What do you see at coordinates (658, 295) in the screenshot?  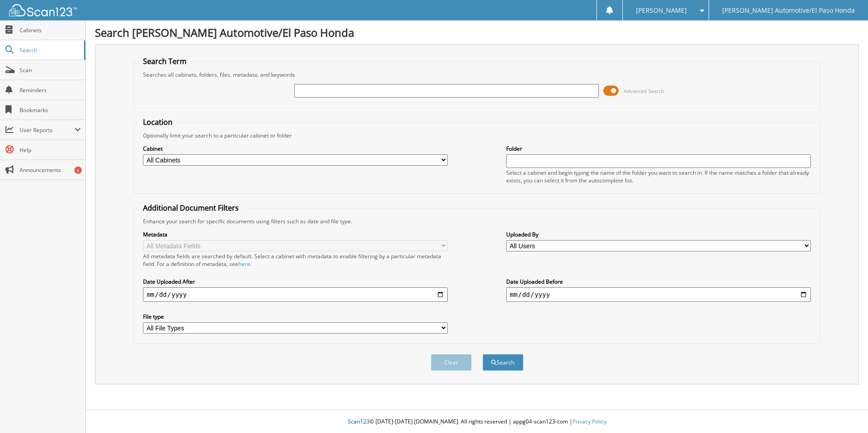 I see `input: end` at bounding box center [658, 295].